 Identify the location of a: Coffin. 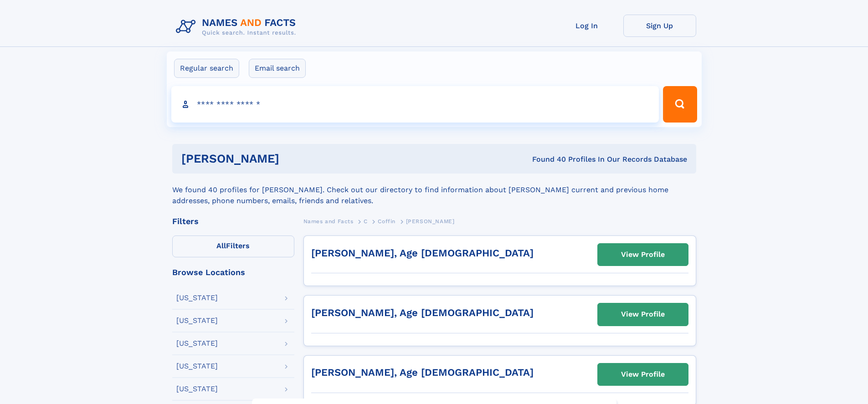
(387, 221).